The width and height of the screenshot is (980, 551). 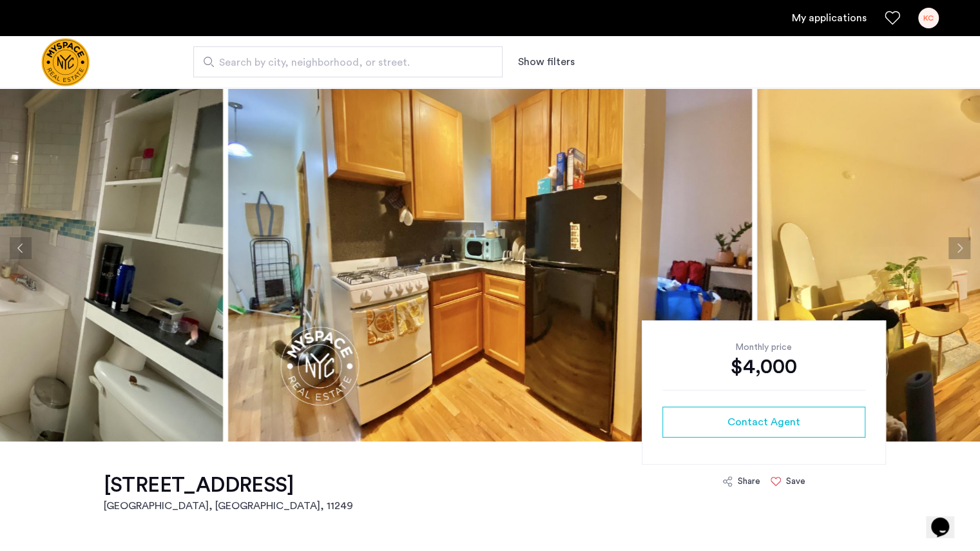 I want to click on img: apartment, so click(x=490, y=248).